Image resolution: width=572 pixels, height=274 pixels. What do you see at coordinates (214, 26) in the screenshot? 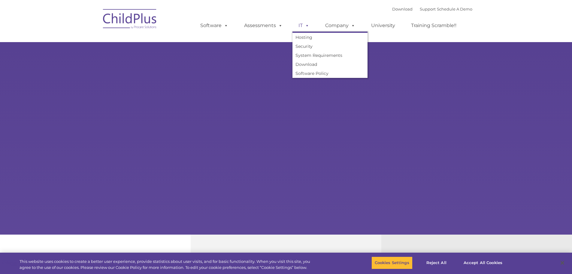
I see `a: Software` at bounding box center [214, 26].